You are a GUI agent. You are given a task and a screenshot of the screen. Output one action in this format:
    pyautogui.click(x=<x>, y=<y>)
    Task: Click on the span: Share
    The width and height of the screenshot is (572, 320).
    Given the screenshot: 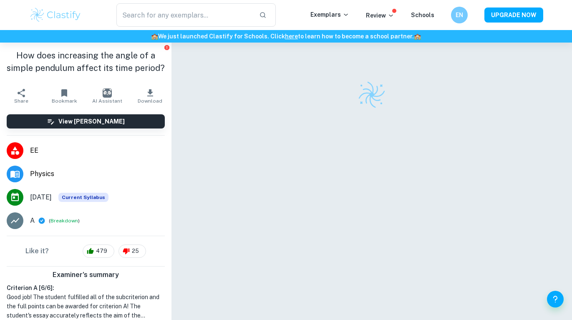 What is the action you would take?
    pyautogui.click(x=21, y=101)
    